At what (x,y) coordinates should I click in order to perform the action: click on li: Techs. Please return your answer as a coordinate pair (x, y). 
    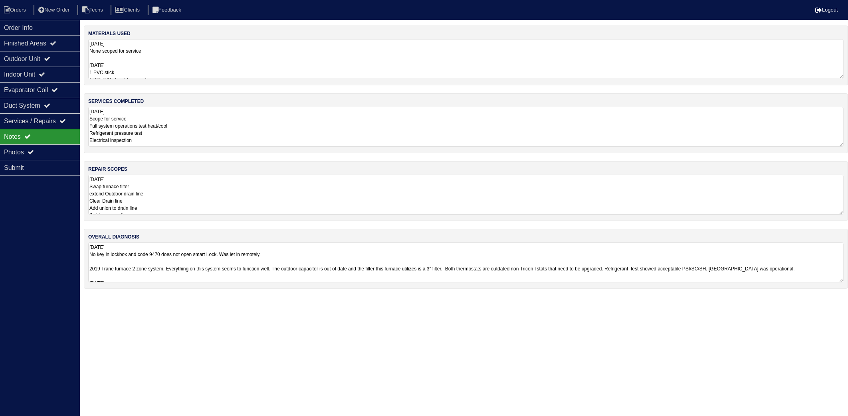
    Looking at the image, I should click on (93, 10).